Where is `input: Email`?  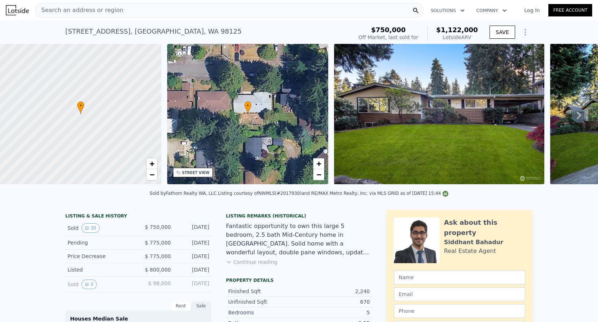
input: Email is located at coordinates (459, 294).